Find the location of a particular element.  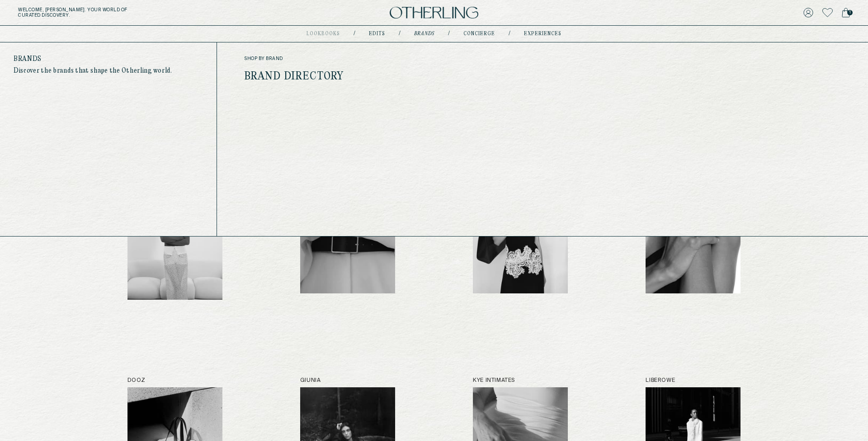

a: Beaufille is located at coordinates (520, 237).